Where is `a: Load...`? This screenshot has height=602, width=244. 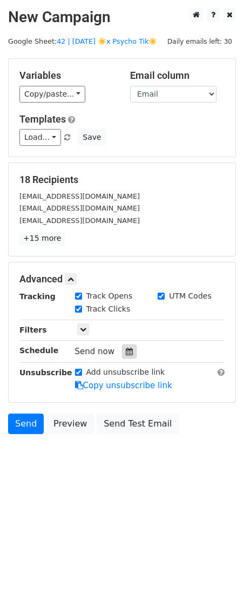
a: Load... is located at coordinates (40, 137).